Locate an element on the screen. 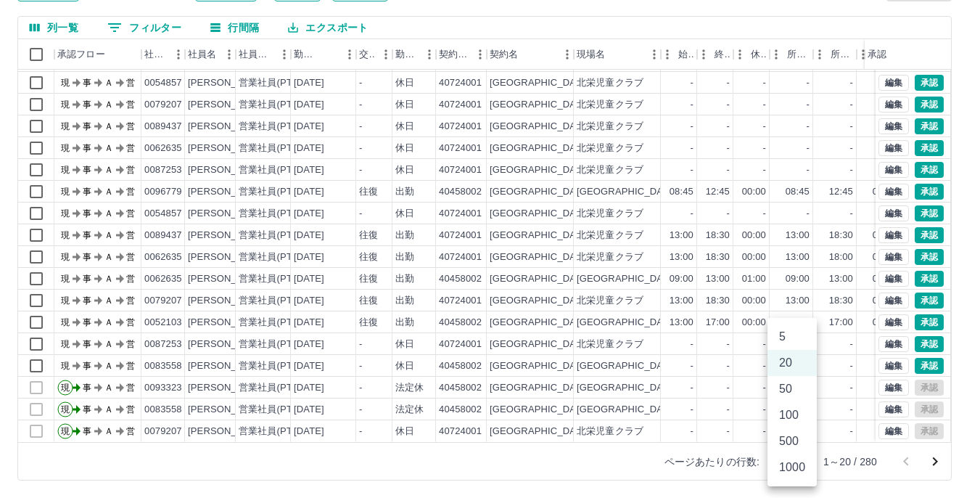  li: 500 is located at coordinates (793, 441).